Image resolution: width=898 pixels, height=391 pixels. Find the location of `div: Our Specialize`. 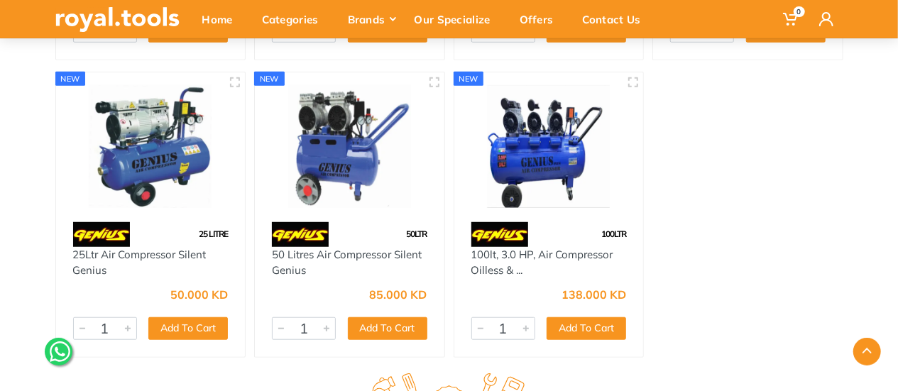

div: Our Specialize is located at coordinates (457, 19).